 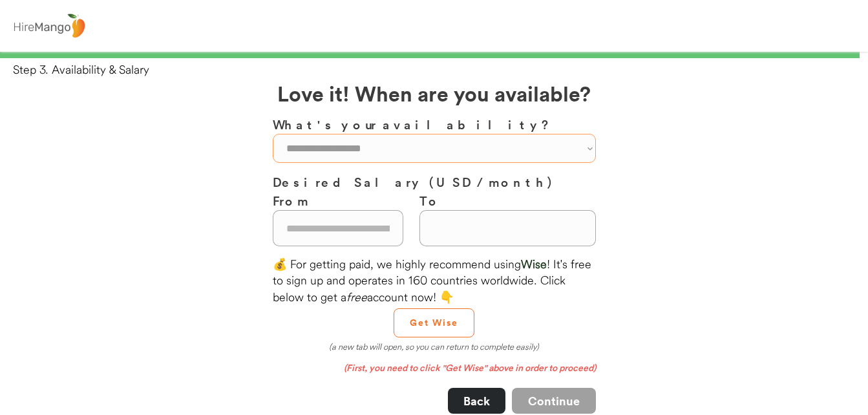 What do you see at coordinates (434, 55) in the screenshot?
I see `div: 99%` at bounding box center [434, 55].